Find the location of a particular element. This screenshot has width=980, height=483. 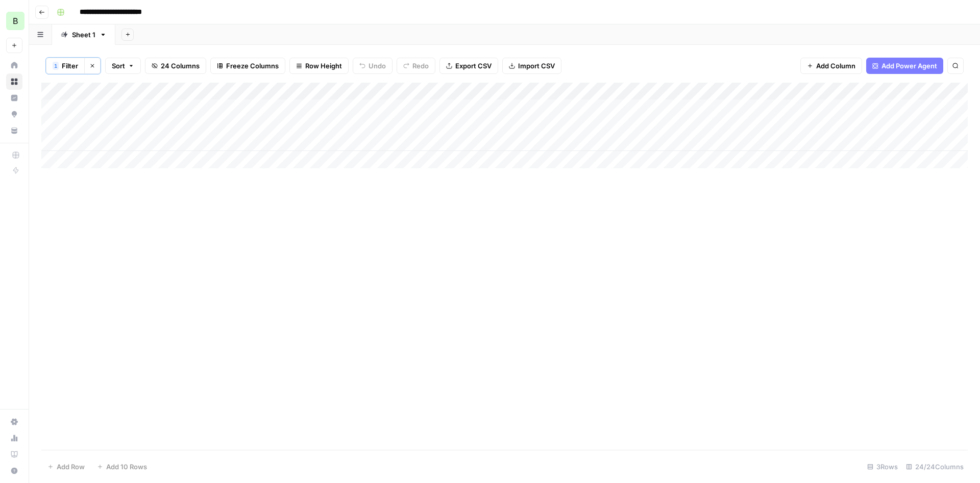

span: B is located at coordinates (15, 21).